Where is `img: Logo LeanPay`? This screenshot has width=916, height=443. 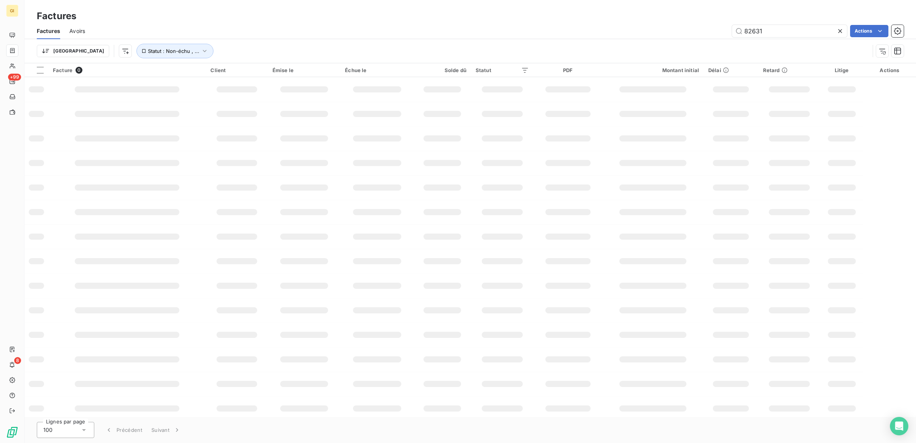 img: Logo LeanPay is located at coordinates (12, 432).